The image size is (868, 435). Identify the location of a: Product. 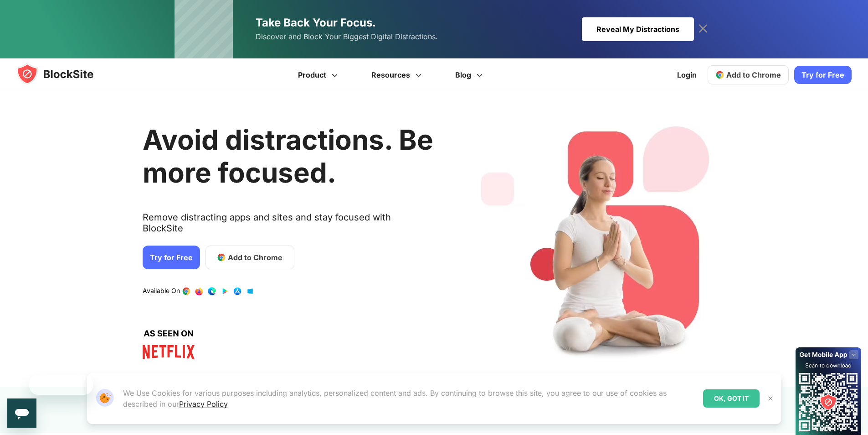
(319, 75).